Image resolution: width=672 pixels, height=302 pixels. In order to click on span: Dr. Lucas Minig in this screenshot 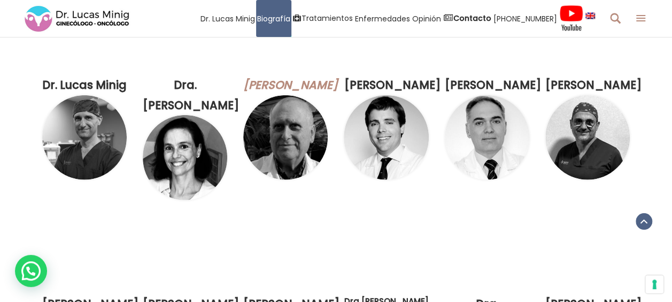, I will do `click(228, 18)`.